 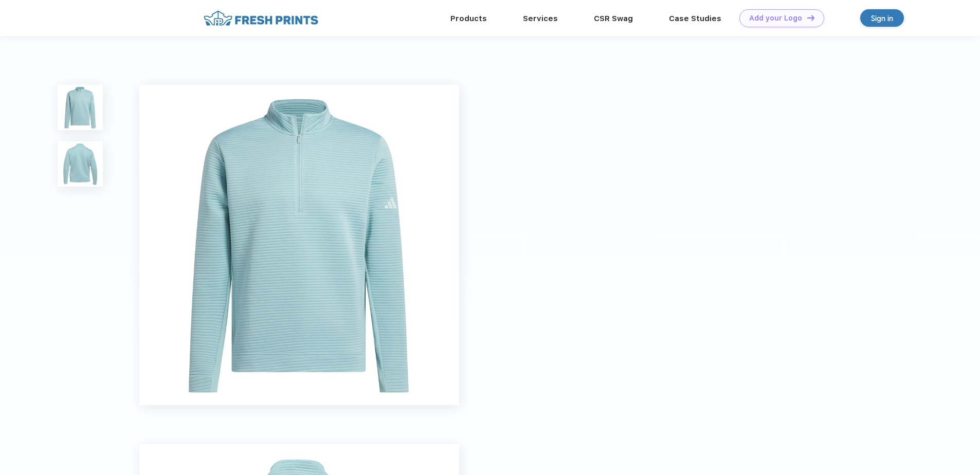 I want to click on a: Sign in, so click(x=881, y=18).